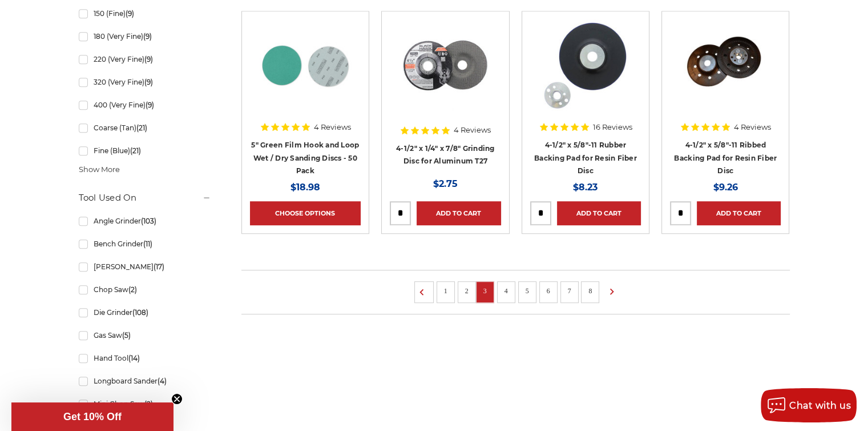 The width and height of the screenshot is (868, 431). Describe the element at coordinates (445, 291) in the screenshot. I see `a: 1` at that location.